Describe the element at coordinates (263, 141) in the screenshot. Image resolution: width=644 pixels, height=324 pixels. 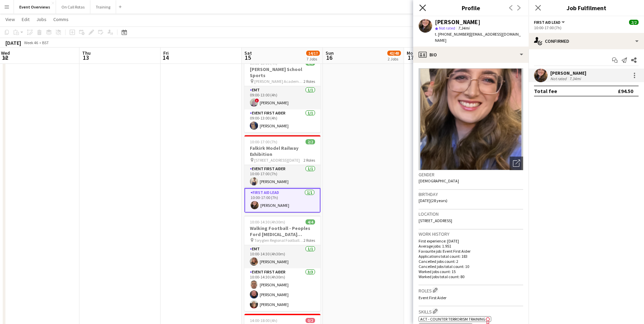
I see `span: 10:00-17:00 (7h)` at that location.